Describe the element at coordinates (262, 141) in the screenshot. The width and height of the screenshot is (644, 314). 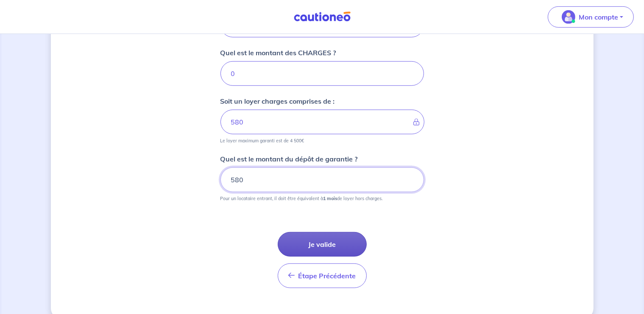
I see `p: Le loyer maximum garanti est de 4 500€` at that location.